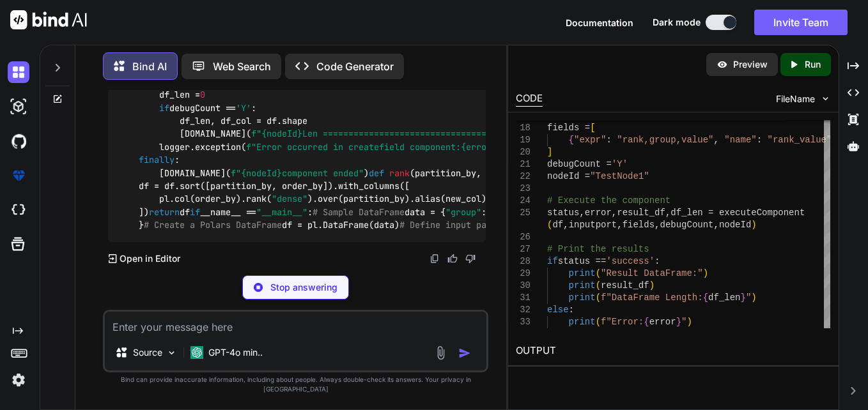 The height and width of the screenshot is (410, 868). What do you see at coordinates (164, 212) in the screenshot?
I see `span: return` at bounding box center [164, 212].